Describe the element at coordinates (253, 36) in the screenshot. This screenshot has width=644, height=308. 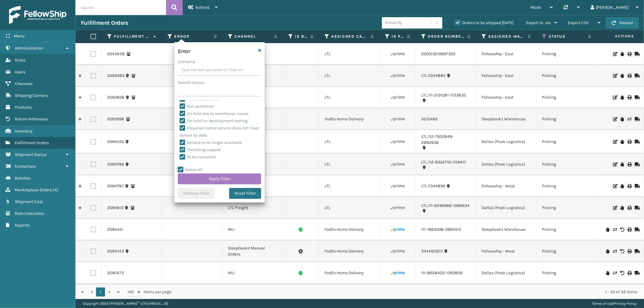
I see `label: Channel` at that location.